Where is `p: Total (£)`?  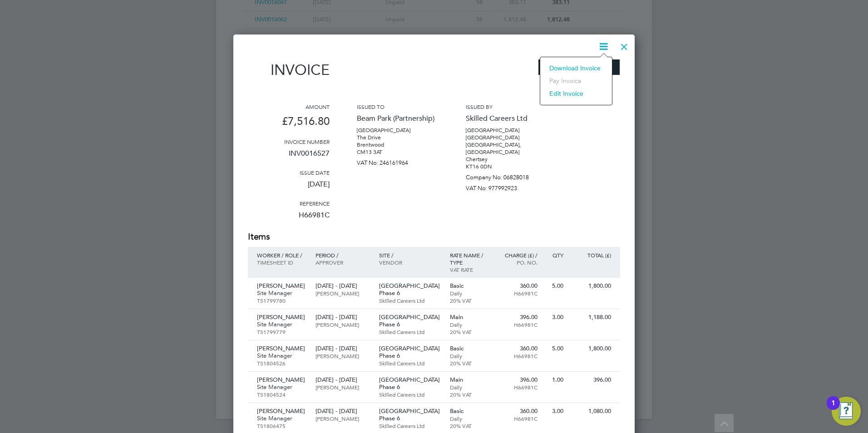
p: Total (£) is located at coordinates (591, 255).